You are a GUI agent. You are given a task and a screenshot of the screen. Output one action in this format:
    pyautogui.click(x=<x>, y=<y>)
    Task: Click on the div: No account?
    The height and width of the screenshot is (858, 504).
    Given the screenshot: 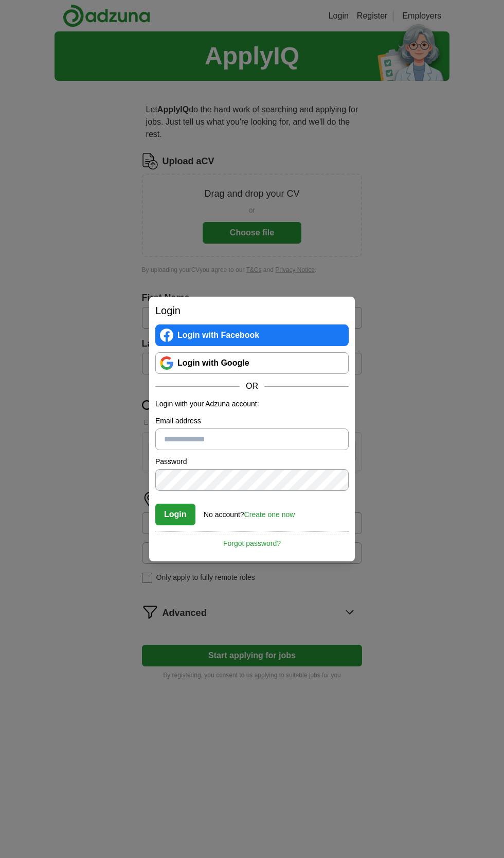 What is the action you would take?
    pyautogui.click(x=249, y=512)
    